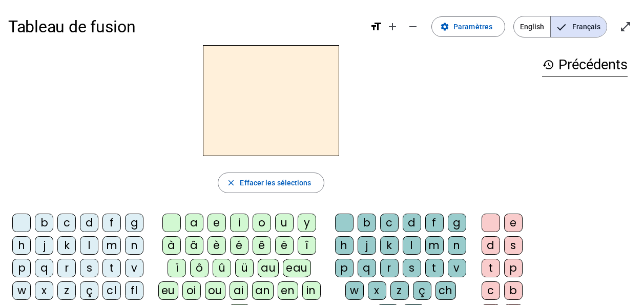 Image resolution: width=644 pixels, height=305 pixels. Describe the element at coordinates (262, 223) in the screenshot. I see `div: o` at that location.